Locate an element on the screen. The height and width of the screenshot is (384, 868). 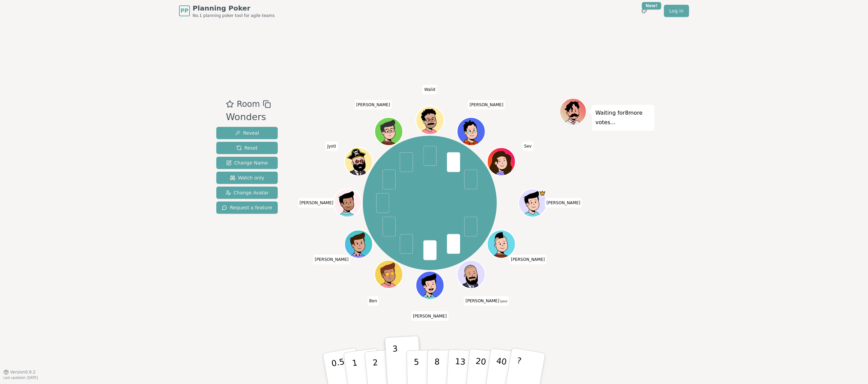
span: Change Name is located at coordinates (247, 162).